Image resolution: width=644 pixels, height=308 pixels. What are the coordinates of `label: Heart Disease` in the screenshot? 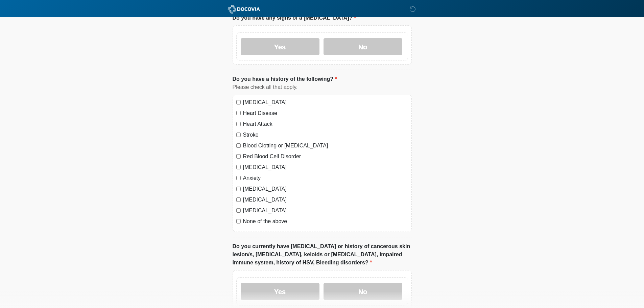 It's located at (326, 113).